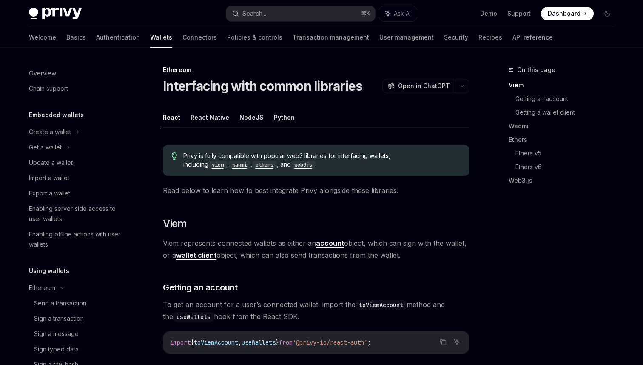 The width and height of the screenshot is (643, 365). Describe the element at coordinates (322, 160) in the screenshot. I see `span: Privy is fully compatible with popular web3 libraries for interfacing wallets, including , , , and .` at that location.